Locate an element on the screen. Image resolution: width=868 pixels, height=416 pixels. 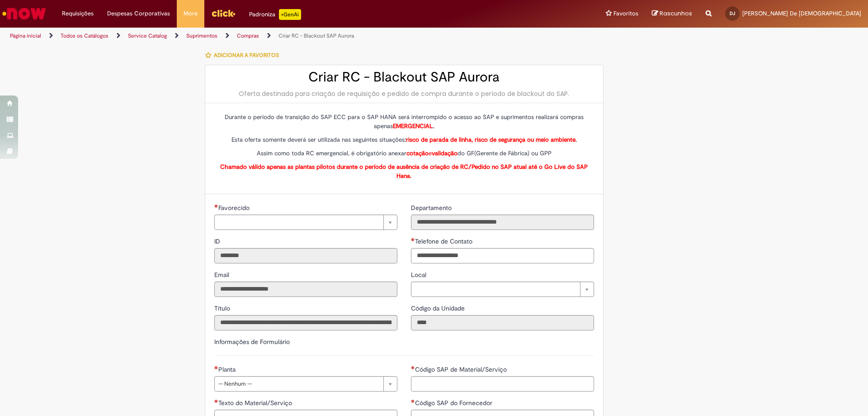
input: Código da Unidade is located at coordinates (502, 322).